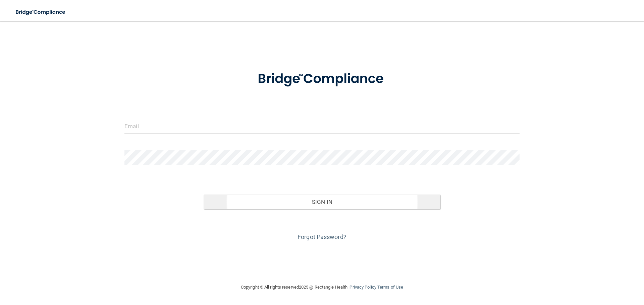 This screenshot has width=644, height=305. I want to click on a: Privacy Policy, so click(362, 287).